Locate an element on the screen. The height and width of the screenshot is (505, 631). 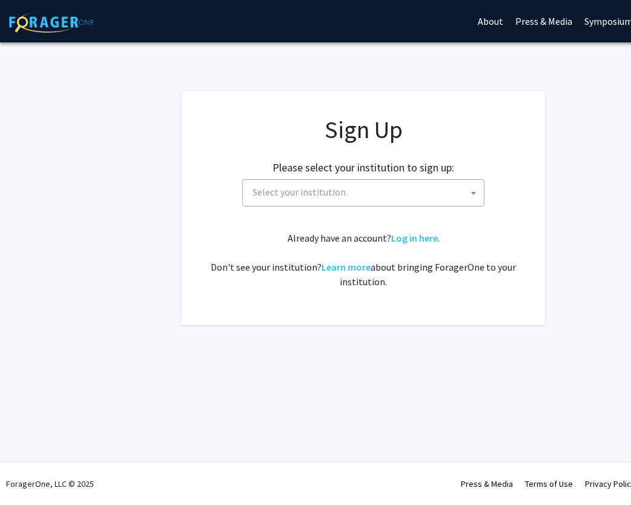
a: Log in here is located at coordinates (414, 238).